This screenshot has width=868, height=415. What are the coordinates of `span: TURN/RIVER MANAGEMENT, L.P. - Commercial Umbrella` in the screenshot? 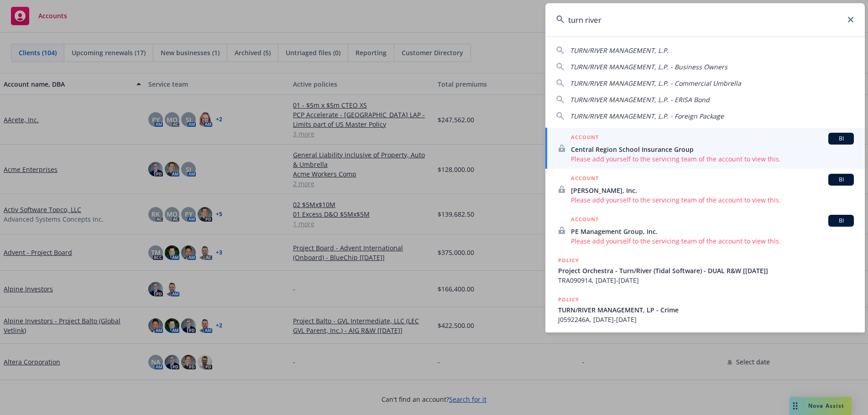 It's located at (655, 83).